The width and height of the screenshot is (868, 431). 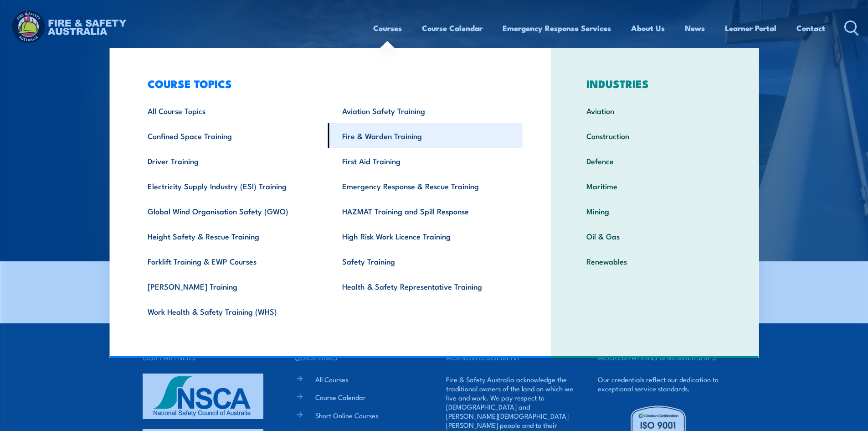 What do you see at coordinates (425, 135) in the screenshot?
I see `a: Fire & Warden Training` at bounding box center [425, 135].